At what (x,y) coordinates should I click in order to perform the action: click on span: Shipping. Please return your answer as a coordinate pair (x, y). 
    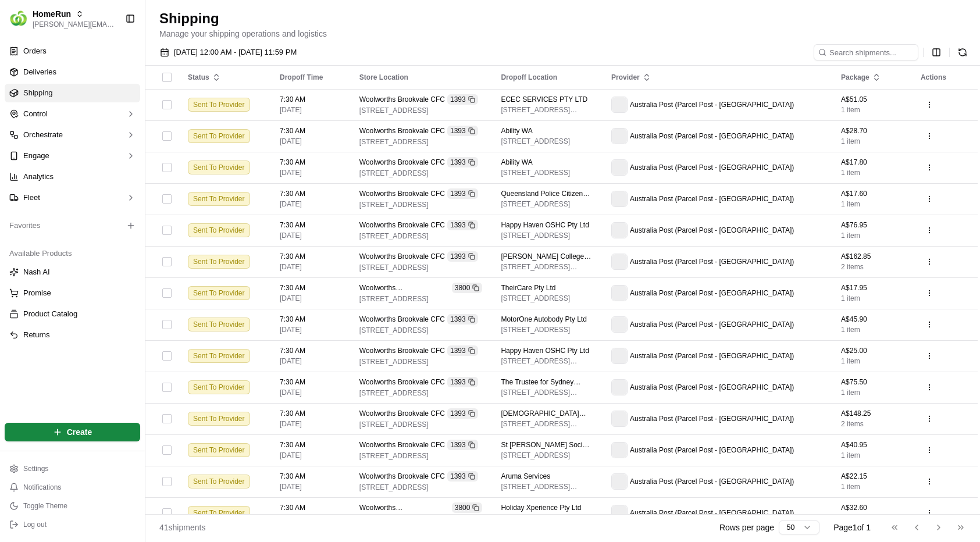
    Looking at the image, I should click on (38, 93).